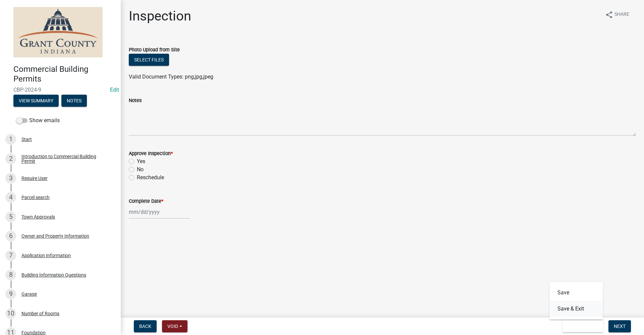 This screenshot has height=335, width=644. What do you see at coordinates (36, 101) in the screenshot?
I see `button: View Summary` at bounding box center [36, 101].